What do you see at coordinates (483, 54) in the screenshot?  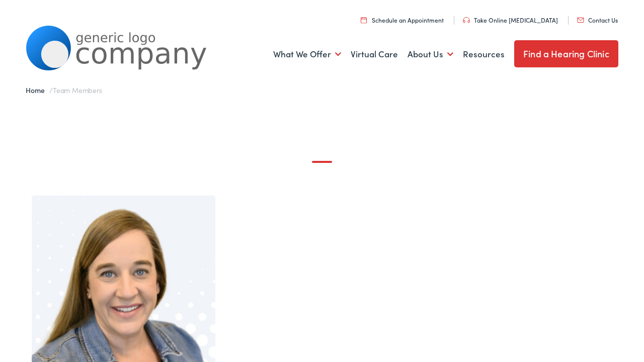 I see `a: Resources` at bounding box center [483, 54].